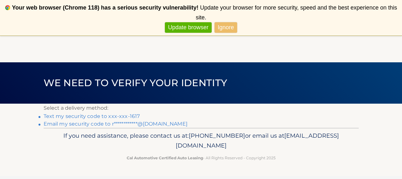 The image size is (402, 179). Describe the element at coordinates (165, 158) in the screenshot. I see `strong: Cal Automotive Certified Auto Leasing` at that location.